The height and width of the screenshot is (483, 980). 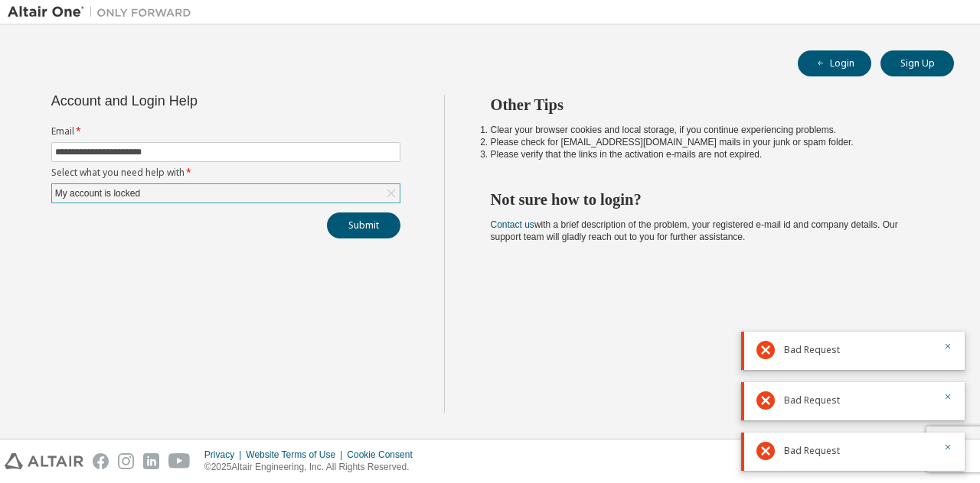 I want to click on label: Email, so click(x=226, y=132).